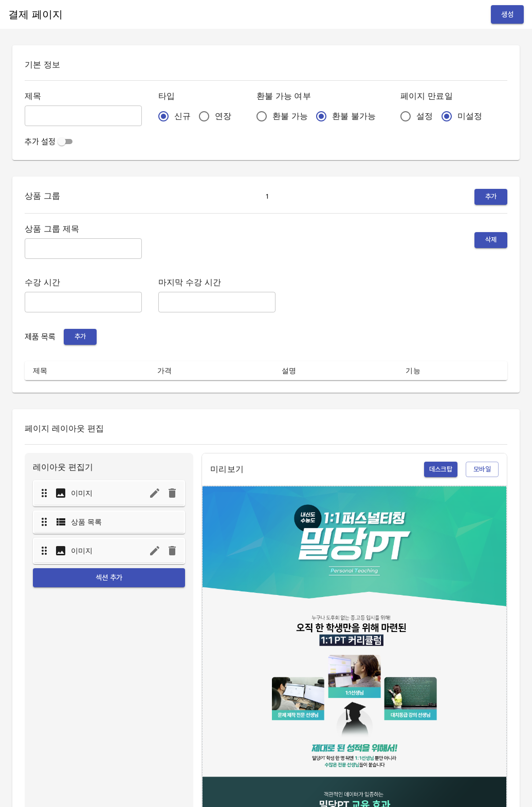 The width and height of the screenshot is (532, 807). I want to click on span: 신규, so click(182, 116).